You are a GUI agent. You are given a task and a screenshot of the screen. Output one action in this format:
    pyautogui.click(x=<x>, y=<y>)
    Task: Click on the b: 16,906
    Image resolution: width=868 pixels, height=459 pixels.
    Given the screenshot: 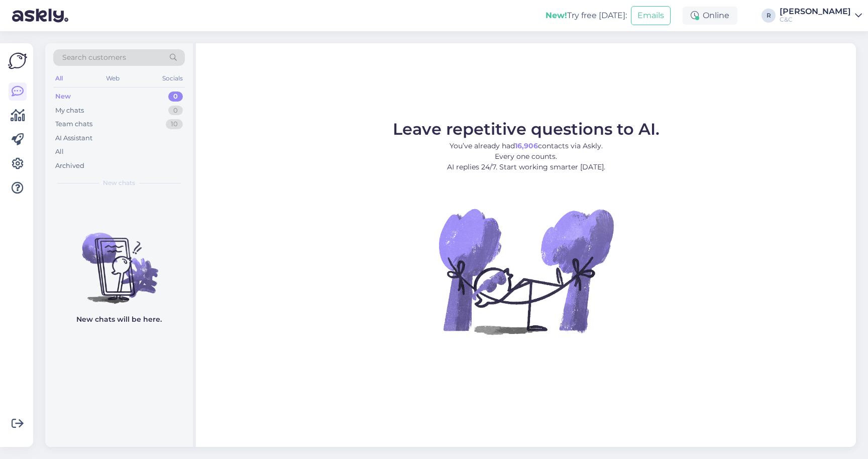 What is the action you would take?
    pyautogui.click(x=526, y=146)
    